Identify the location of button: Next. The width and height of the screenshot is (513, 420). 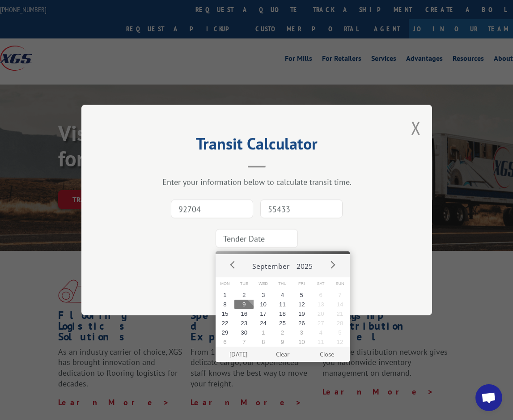
(333, 265).